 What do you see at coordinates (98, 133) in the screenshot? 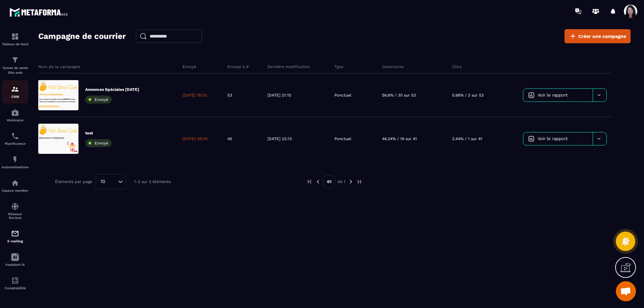
I see `p: test` at bounding box center [98, 133].